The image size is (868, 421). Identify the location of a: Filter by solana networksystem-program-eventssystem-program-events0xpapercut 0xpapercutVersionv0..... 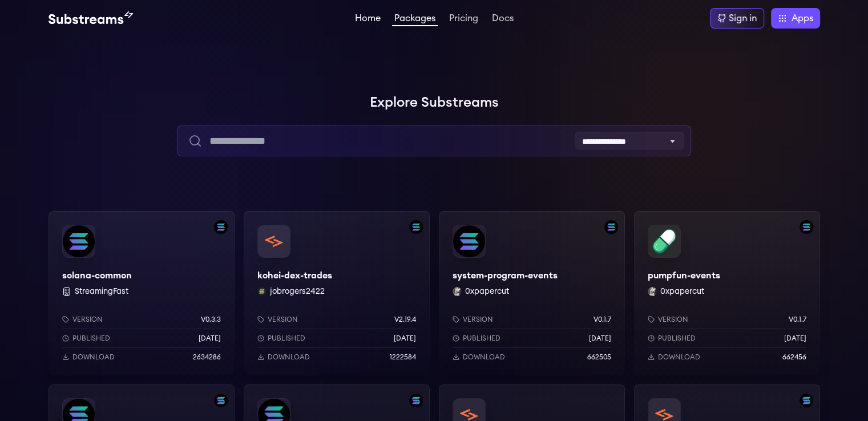
(532, 294).